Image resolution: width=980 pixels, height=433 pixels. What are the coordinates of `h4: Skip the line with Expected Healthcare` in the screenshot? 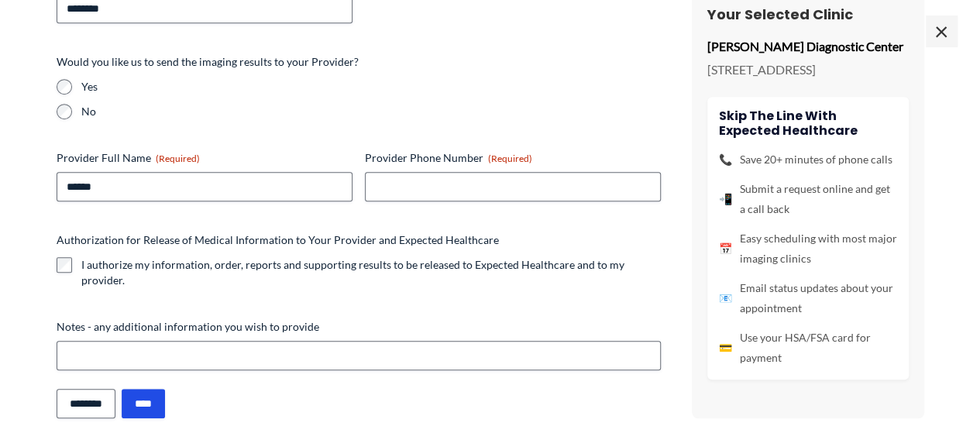 It's located at (808, 122).